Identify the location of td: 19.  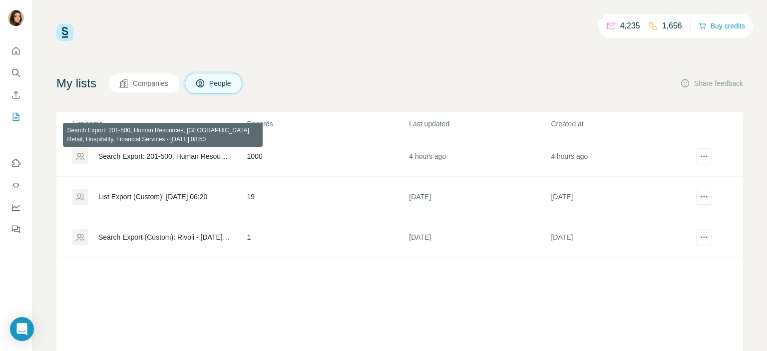
(328, 197).